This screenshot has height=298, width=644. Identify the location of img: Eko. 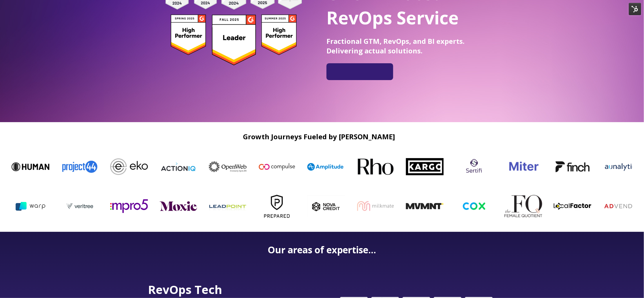
(129, 166).